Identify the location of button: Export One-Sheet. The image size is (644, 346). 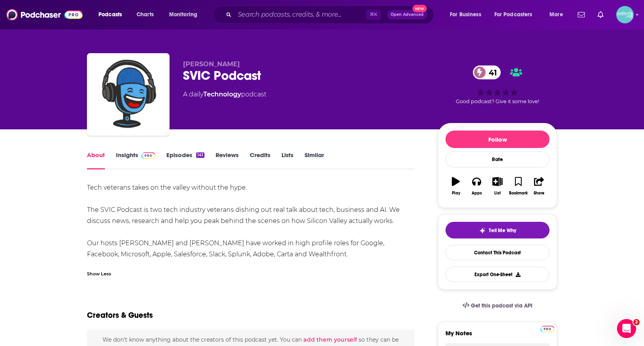
(497, 274).